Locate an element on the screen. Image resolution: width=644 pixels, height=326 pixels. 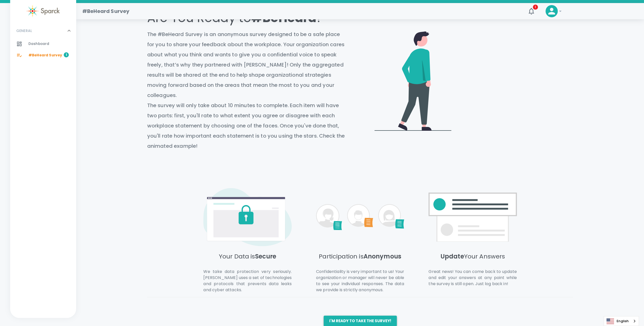
span: Dashboard is located at coordinates (39, 44).